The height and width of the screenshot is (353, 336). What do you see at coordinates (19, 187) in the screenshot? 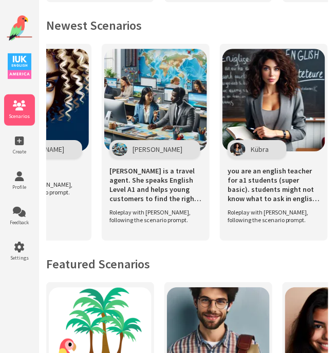
I see `span: Profile` at bounding box center [19, 187].